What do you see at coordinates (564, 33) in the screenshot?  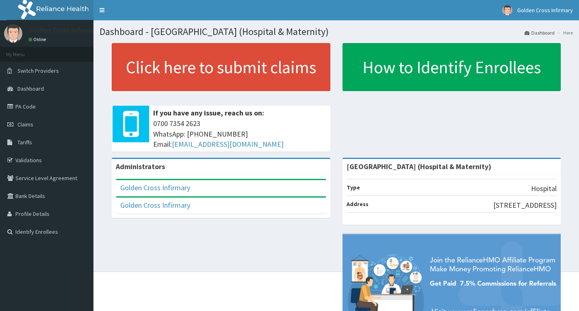 I see `li: Here` at bounding box center [564, 33].